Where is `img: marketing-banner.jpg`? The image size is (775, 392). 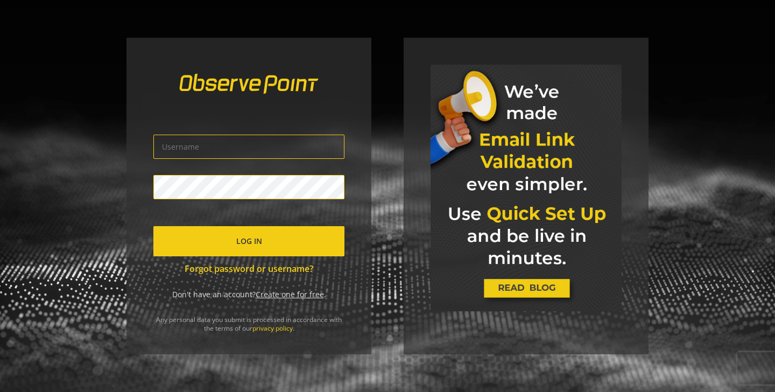
img: marketing-banner.jpg is located at coordinates (526, 188).